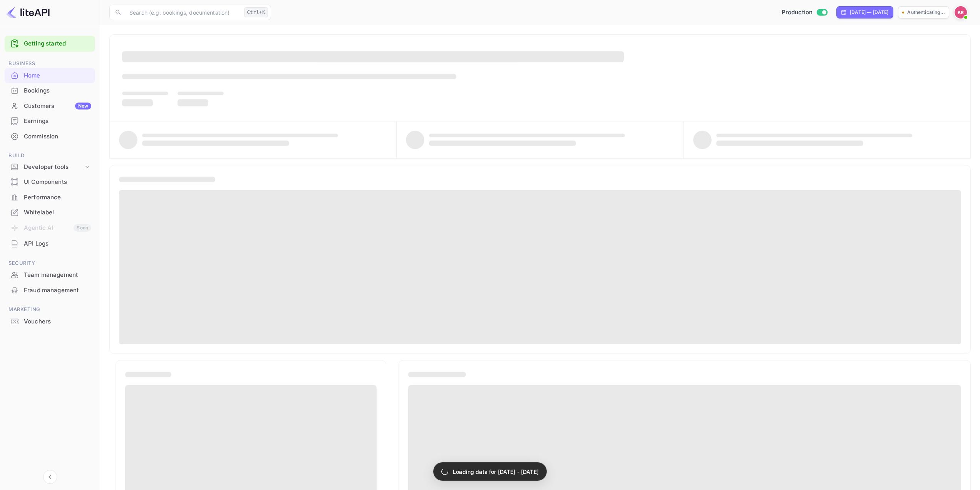  What do you see at coordinates (49, 44) in the screenshot?
I see `div: Getting started` at bounding box center [49, 44].